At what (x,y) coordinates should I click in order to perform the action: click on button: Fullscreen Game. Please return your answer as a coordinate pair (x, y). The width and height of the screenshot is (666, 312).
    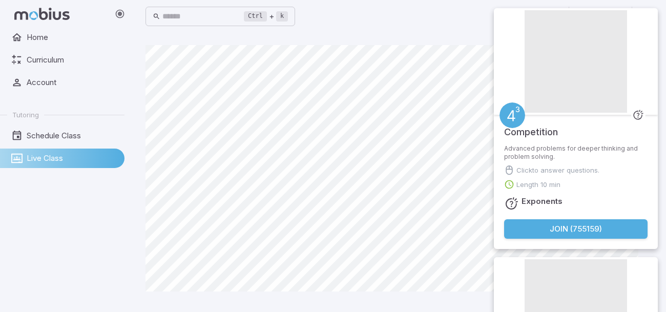
    Looking at the image, I should click on (581, 16).